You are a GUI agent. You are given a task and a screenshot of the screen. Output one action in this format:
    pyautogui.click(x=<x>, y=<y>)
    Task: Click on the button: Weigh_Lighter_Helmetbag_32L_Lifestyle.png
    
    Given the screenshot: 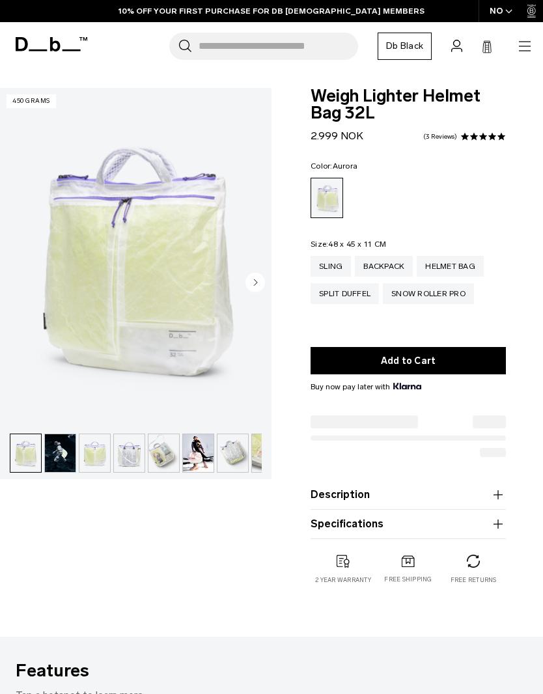 What is the action you would take?
    pyautogui.click(x=60, y=453)
    